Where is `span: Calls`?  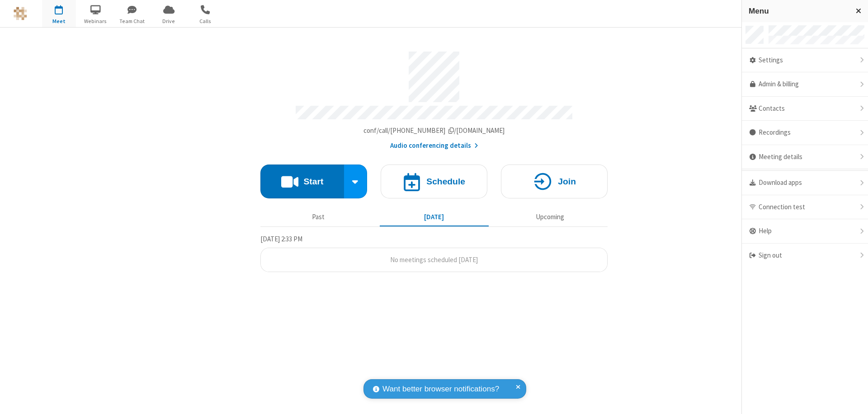 span: Calls is located at coordinates (205, 21).